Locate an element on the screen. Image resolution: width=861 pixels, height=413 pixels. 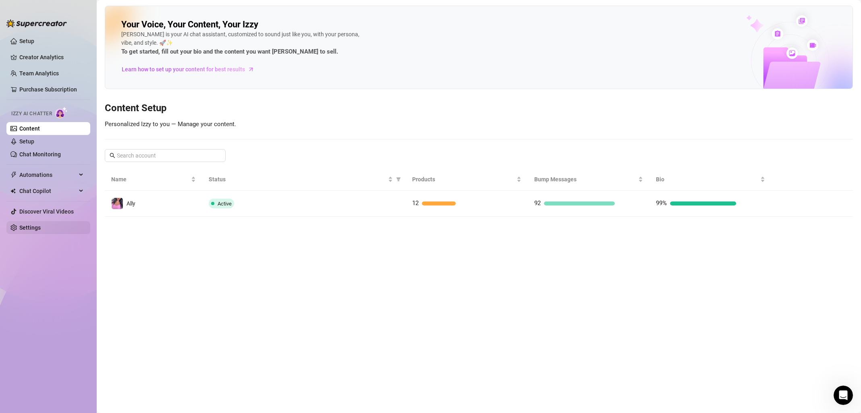
a: Team Analytics is located at coordinates (39, 73).